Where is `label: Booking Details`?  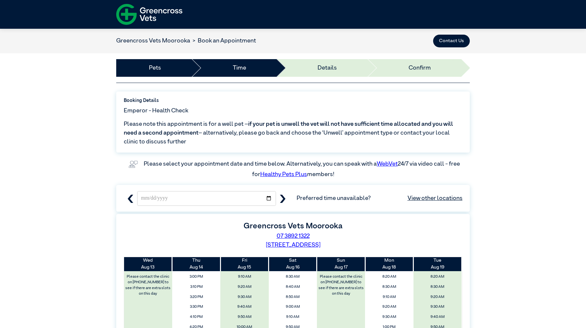
label: Booking Details is located at coordinates (293, 101).